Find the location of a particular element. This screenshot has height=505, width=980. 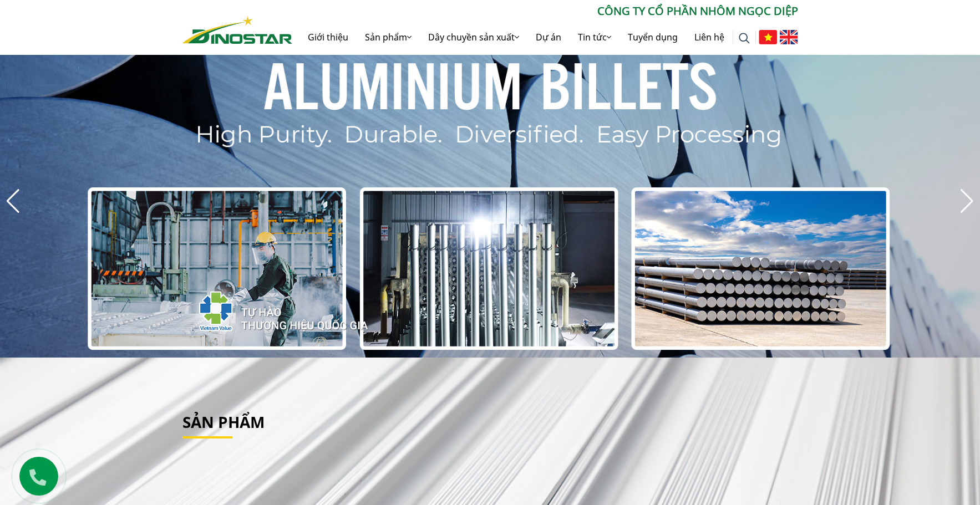

p: CÔNG TY CỔ PHẦN NHÔM NGỌC DIỆP is located at coordinates (545, 11).